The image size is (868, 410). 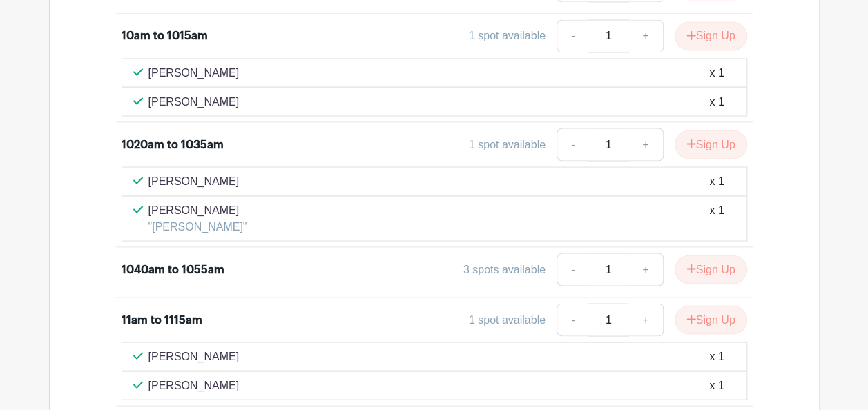 What do you see at coordinates (504, 269) in the screenshot?
I see `div: 3 spots available` at bounding box center [504, 269].